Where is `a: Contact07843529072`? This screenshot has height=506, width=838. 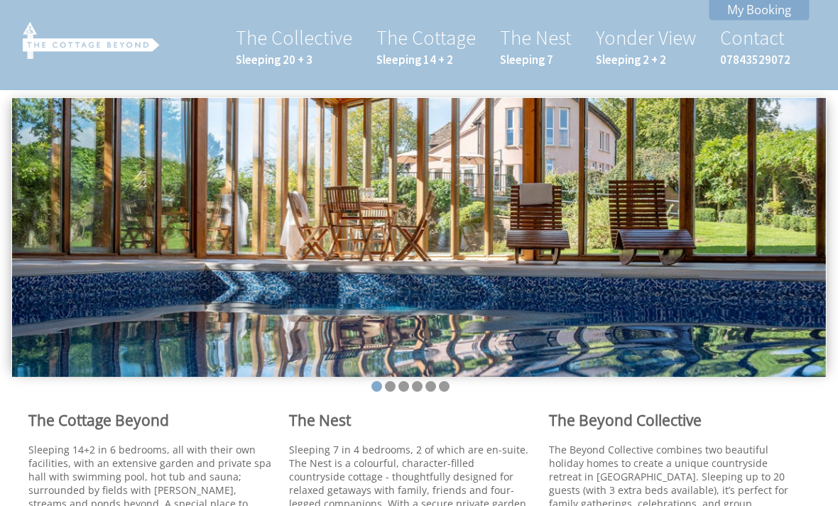 a: Contact07843529072 is located at coordinates (755, 46).